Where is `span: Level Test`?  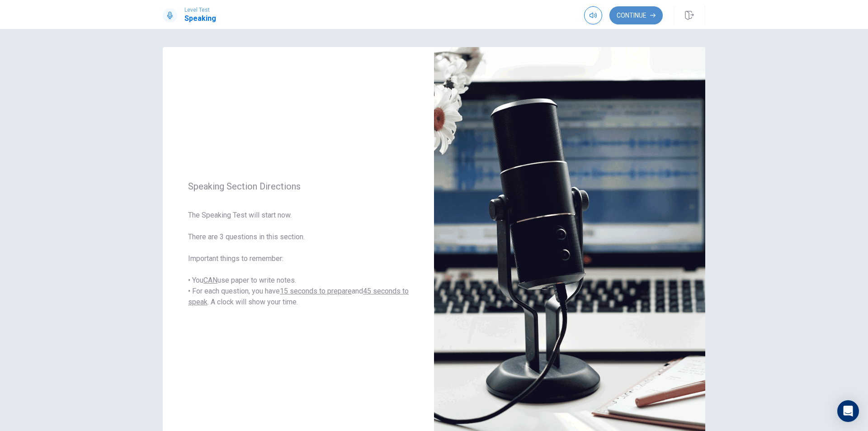 span: Level Test is located at coordinates (201, 10).